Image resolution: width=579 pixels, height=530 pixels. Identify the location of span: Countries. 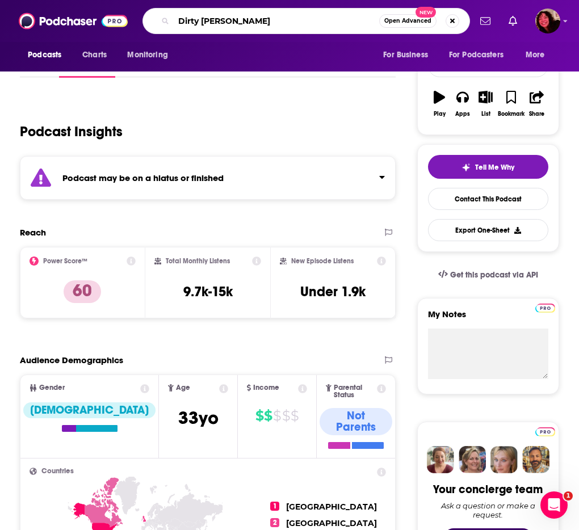
(57, 471).